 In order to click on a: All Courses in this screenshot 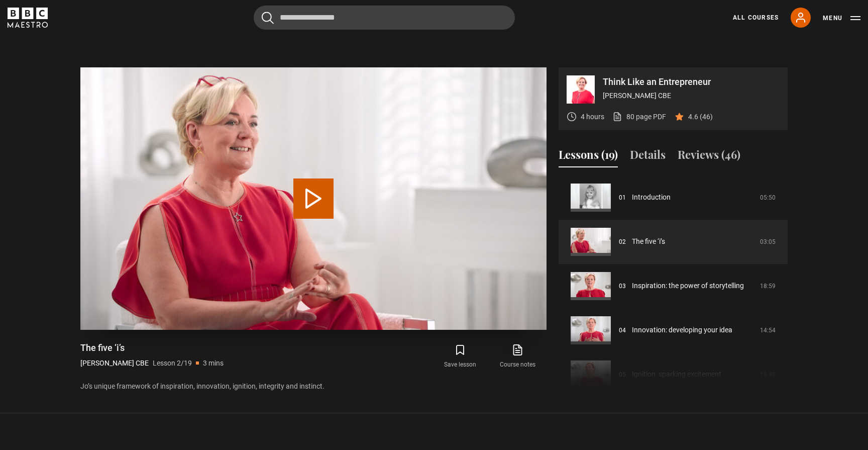, I will do `click(756, 17)`.